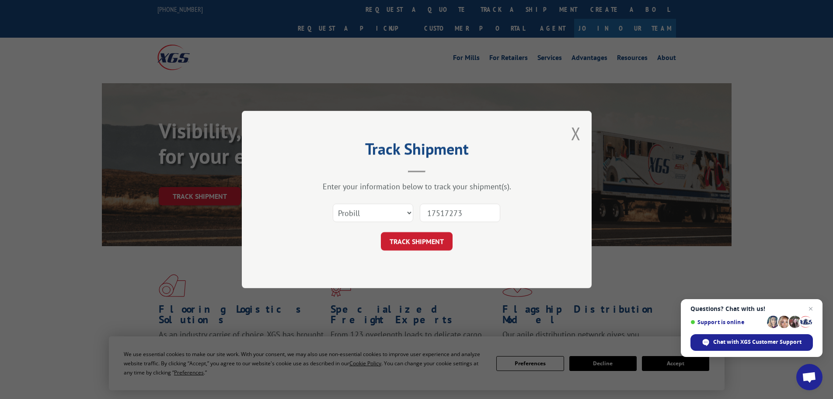 This screenshot has width=833, height=399. Describe the element at coordinates (576, 133) in the screenshot. I see `button: Close modal` at that location.